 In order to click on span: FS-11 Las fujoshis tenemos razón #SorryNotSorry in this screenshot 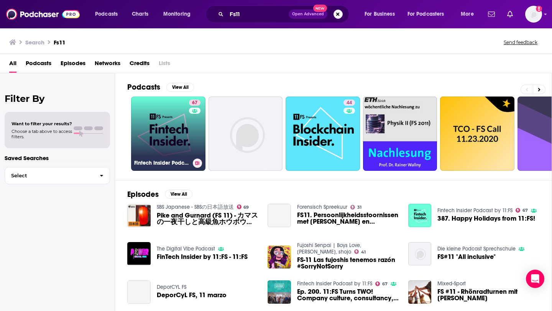, I will do `click(348, 263)`.